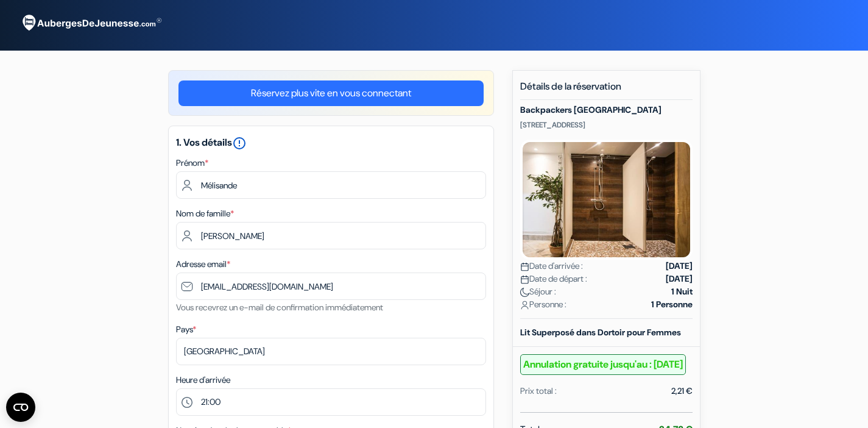 The width and height of the screenshot is (868, 428). Describe the element at coordinates (600, 332) in the screenshot. I see `b: Lit Superposé dans Dortoir pour Femmes` at that location.